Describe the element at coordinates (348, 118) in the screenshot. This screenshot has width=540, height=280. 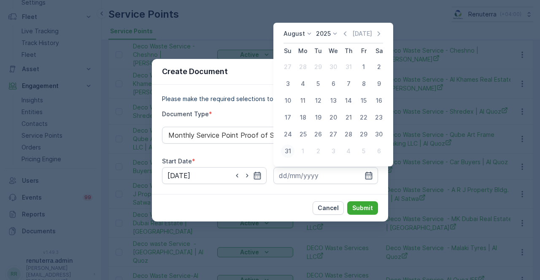
I see `div: 21` at that location.